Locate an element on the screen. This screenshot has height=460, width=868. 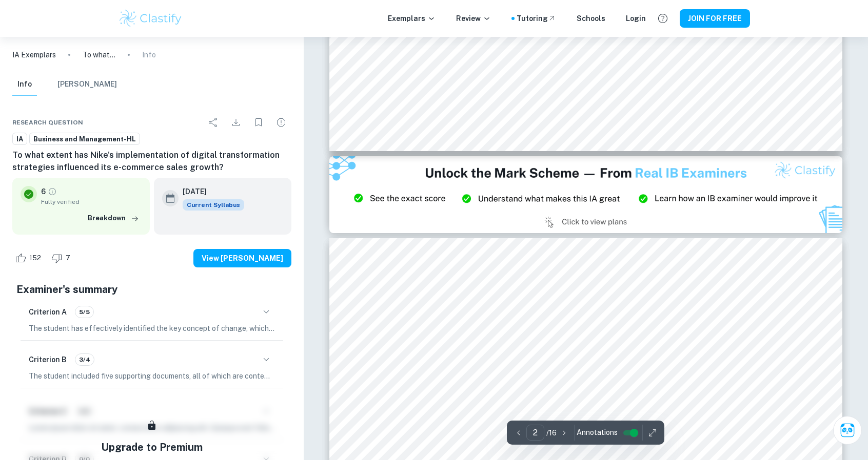
div: Share is located at coordinates (213, 123).